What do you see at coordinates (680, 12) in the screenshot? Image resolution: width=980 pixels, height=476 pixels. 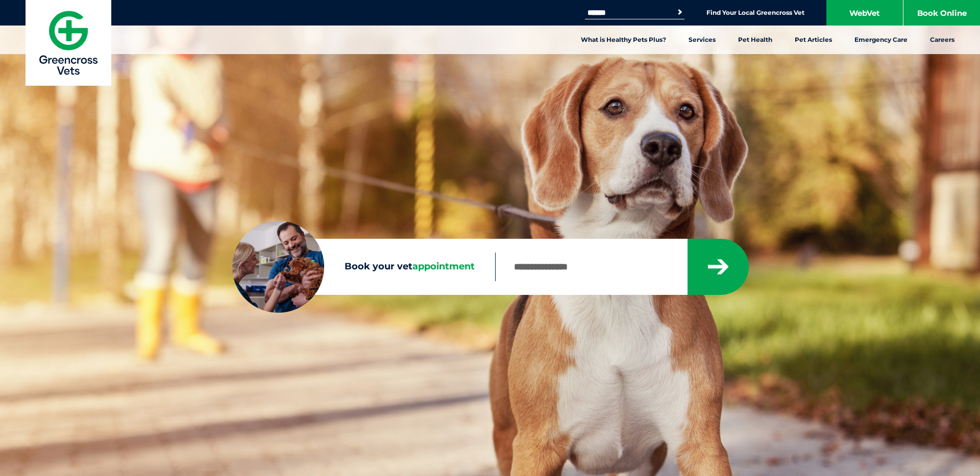 I see `button: Search` at bounding box center [680, 12].